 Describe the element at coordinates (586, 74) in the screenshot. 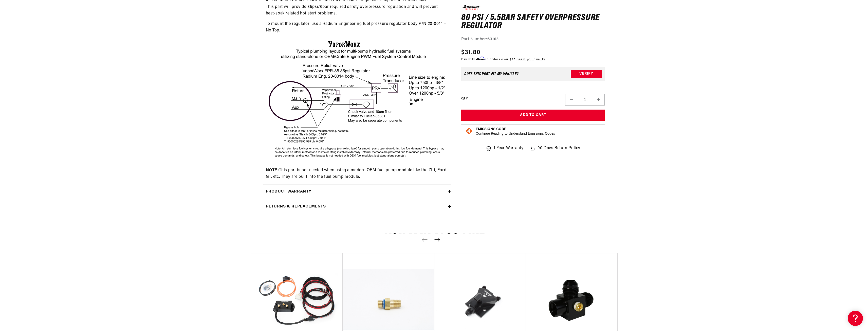

I see `button: Verify` at that location.